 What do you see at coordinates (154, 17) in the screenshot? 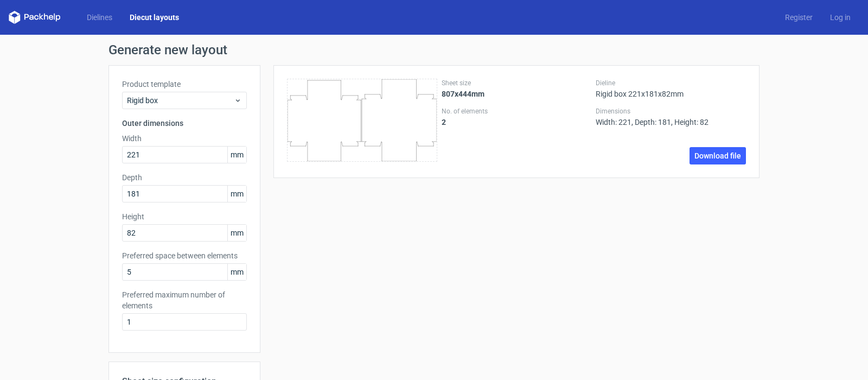
I see `a: Diecut layouts` at bounding box center [154, 17].